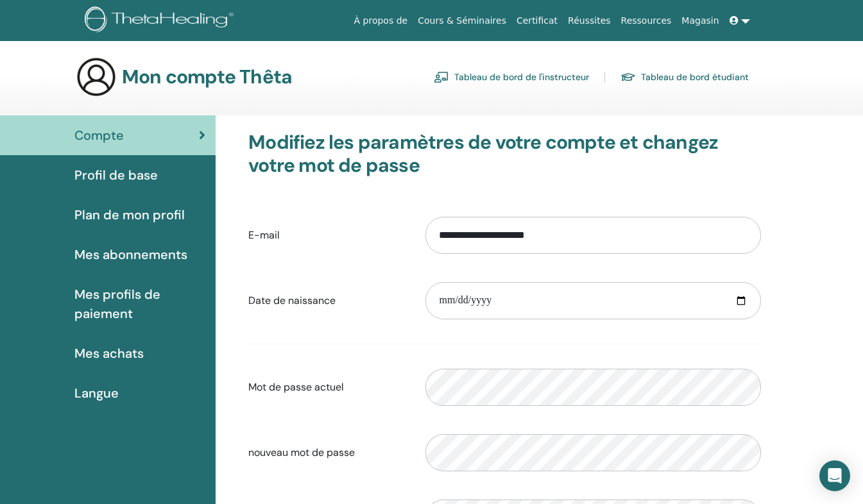 Image resolution: width=863 pixels, height=504 pixels. What do you see at coordinates (511, 77) in the screenshot?
I see `a: Tableau de bord de l'instructeur` at bounding box center [511, 77].